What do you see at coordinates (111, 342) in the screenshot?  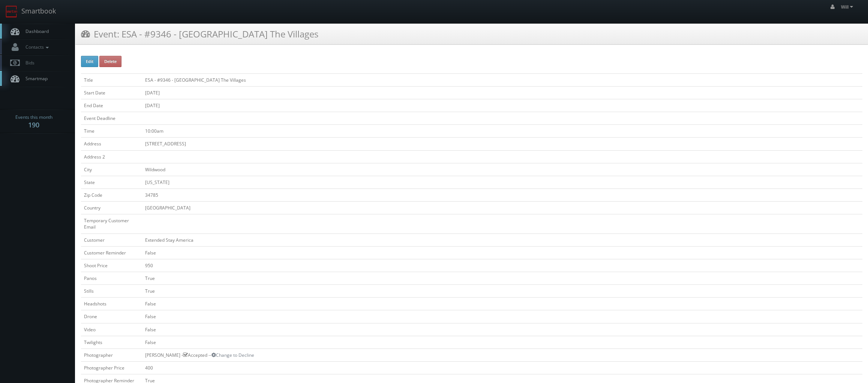 I see `td: Twilights` at bounding box center [111, 342].